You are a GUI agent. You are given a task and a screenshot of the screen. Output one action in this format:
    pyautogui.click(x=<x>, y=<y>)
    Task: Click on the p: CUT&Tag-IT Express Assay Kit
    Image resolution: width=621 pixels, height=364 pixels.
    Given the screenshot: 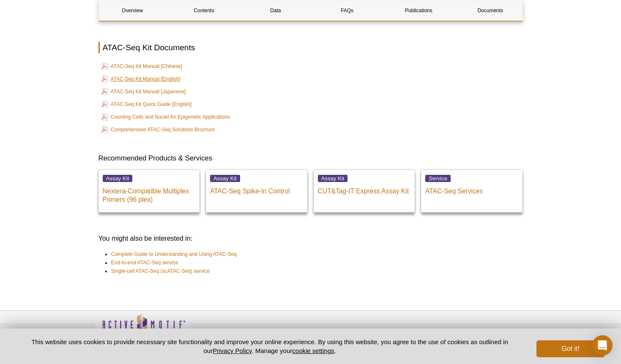 What is the action you would take?
    pyautogui.click(x=364, y=189)
    